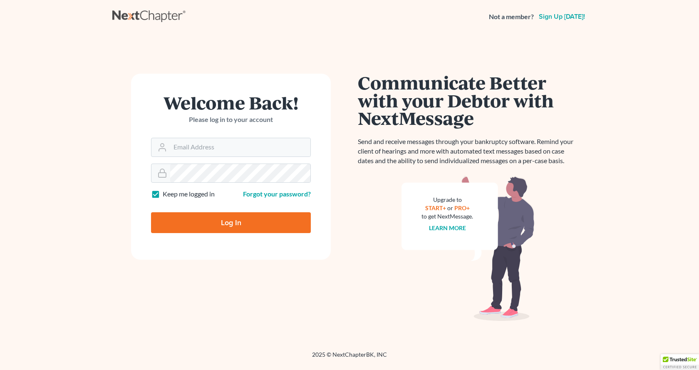  I want to click on h1: Communicate Better with your Debtor with NextMessage, so click(468, 100).